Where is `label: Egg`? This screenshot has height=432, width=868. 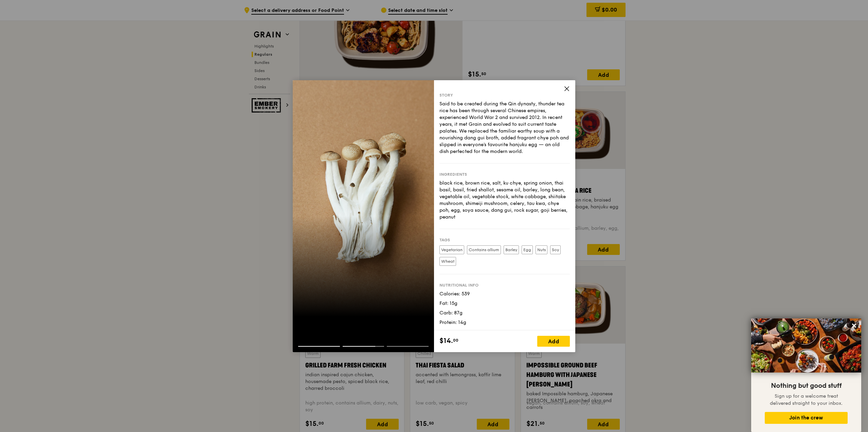
label: Egg is located at coordinates (527, 250).